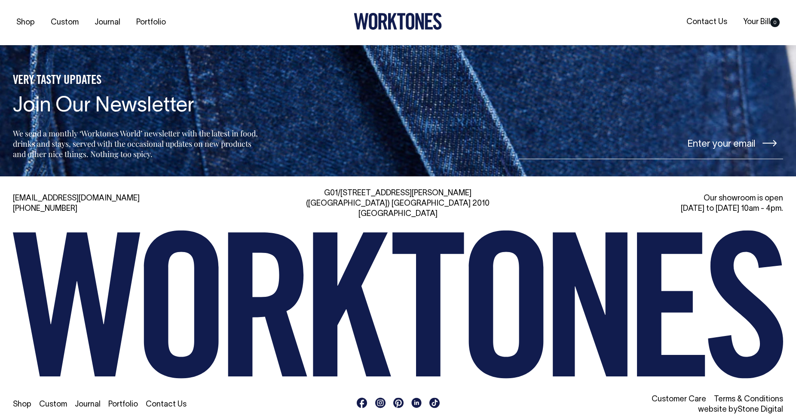 Image resolution: width=796 pixels, height=416 pixels. I want to click on p: We send a monthly ‘Worktones World’ newsletter with the latest in food, drinks and stays, served ..., so click(137, 144).